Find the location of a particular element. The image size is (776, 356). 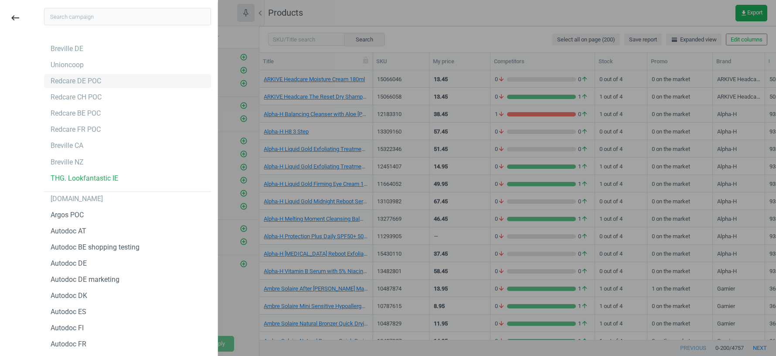

div: Autodoc FI is located at coordinates (67, 328).